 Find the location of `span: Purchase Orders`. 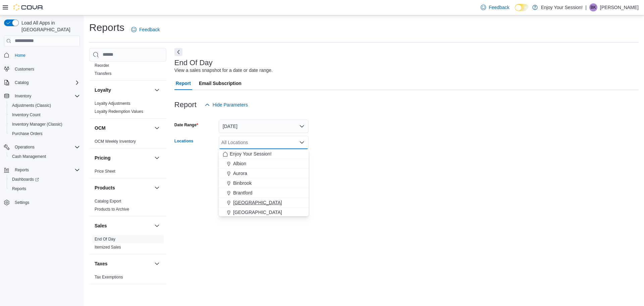

span: Purchase Orders is located at coordinates (45, 134).